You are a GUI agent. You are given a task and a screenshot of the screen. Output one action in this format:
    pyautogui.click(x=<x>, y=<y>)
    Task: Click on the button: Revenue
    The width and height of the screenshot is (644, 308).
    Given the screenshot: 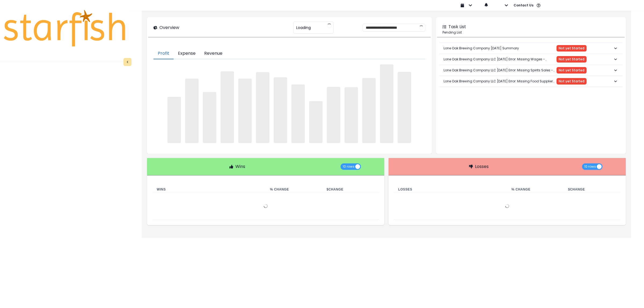 What is the action you would take?
    pyautogui.click(x=214, y=53)
    